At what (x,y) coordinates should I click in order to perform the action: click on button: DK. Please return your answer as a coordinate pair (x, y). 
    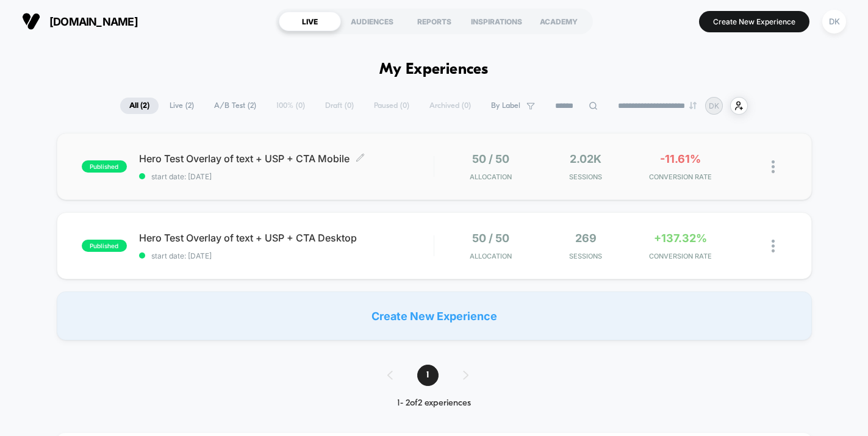
    Looking at the image, I should click on (833, 21).